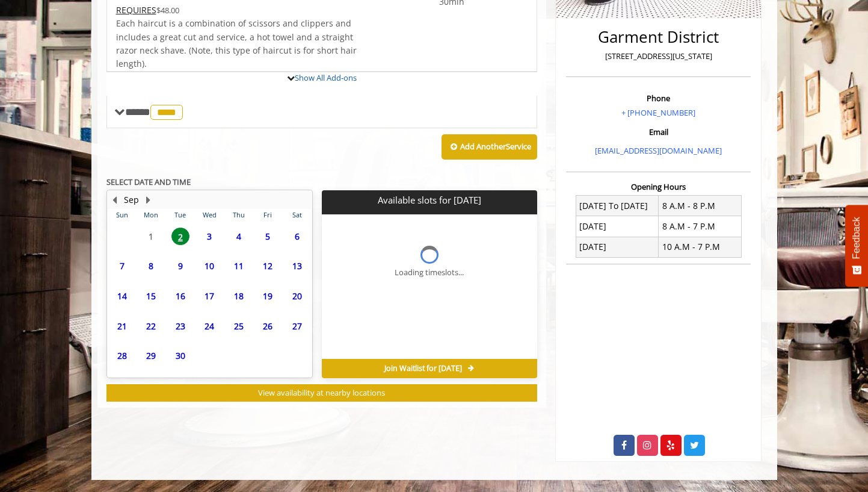 Image resolution: width=868 pixels, height=492 pixels. What do you see at coordinates (238, 296) in the screenshot?
I see `td: Select day18` at bounding box center [238, 296].